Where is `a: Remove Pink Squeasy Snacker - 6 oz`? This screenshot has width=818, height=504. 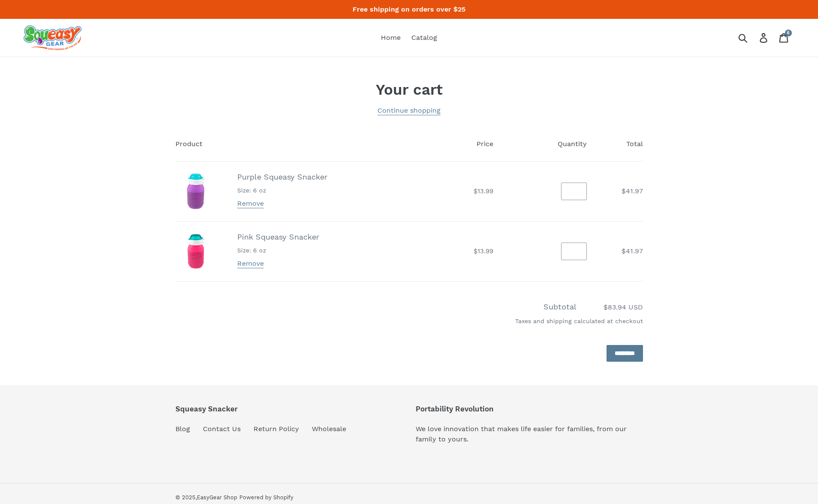
a: Remove Pink Squeasy Snacker - 6 oz is located at coordinates (251, 263).